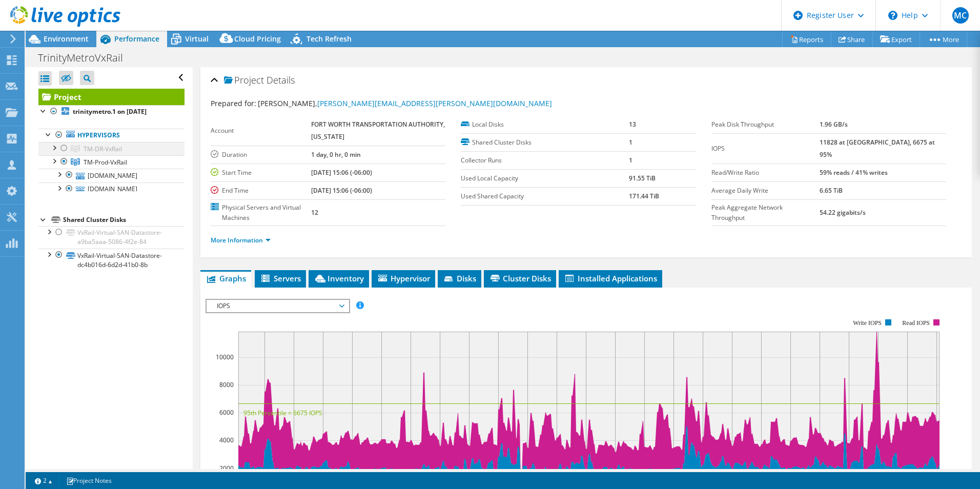 The height and width of the screenshot is (489, 980). What do you see at coordinates (111, 162) in the screenshot?
I see `a: TM-Prod-VxRail` at bounding box center [111, 162].